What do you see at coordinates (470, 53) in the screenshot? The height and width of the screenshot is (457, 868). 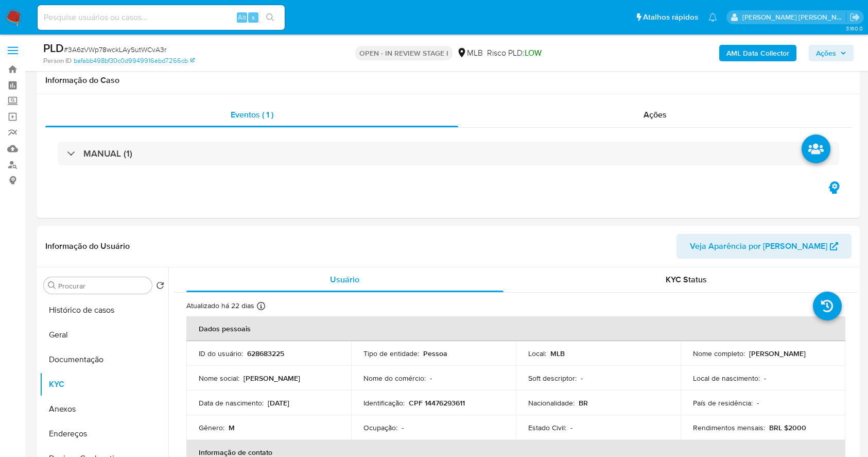 I see `div: MLB` at bounding box center [470, 53].